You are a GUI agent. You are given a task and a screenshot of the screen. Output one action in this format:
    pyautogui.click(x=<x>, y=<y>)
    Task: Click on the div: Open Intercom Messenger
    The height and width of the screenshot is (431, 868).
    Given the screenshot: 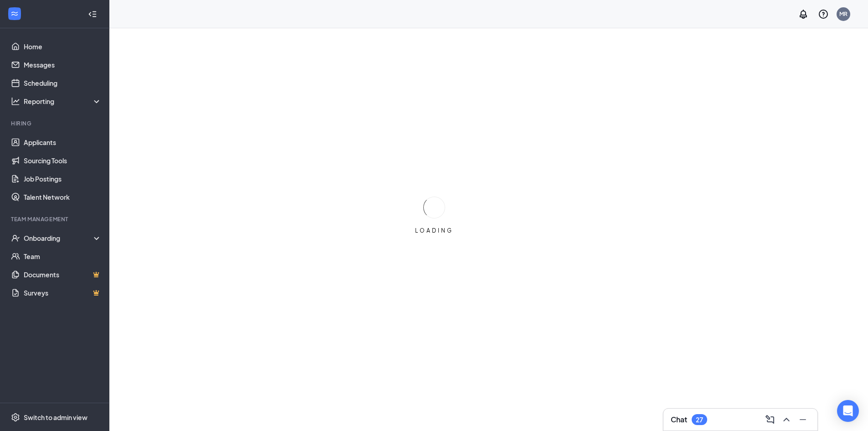 What is the action you would take?
    pyautogui.click(x=848, y=411)
    